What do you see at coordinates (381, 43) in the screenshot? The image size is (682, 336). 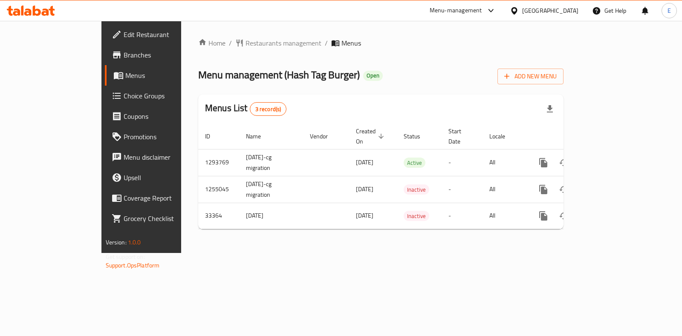 I see `nav: breadcrumb` at bounding box center [381, 43].